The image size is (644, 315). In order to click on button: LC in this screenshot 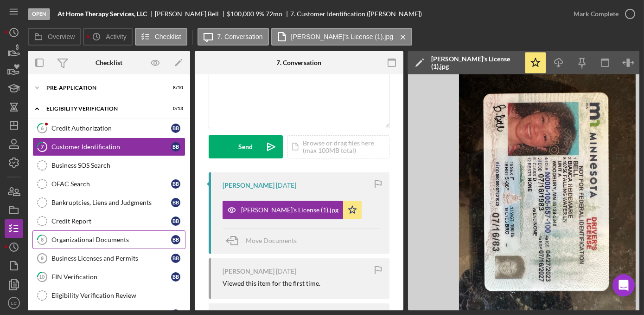, I will do `click(14, 303)`.